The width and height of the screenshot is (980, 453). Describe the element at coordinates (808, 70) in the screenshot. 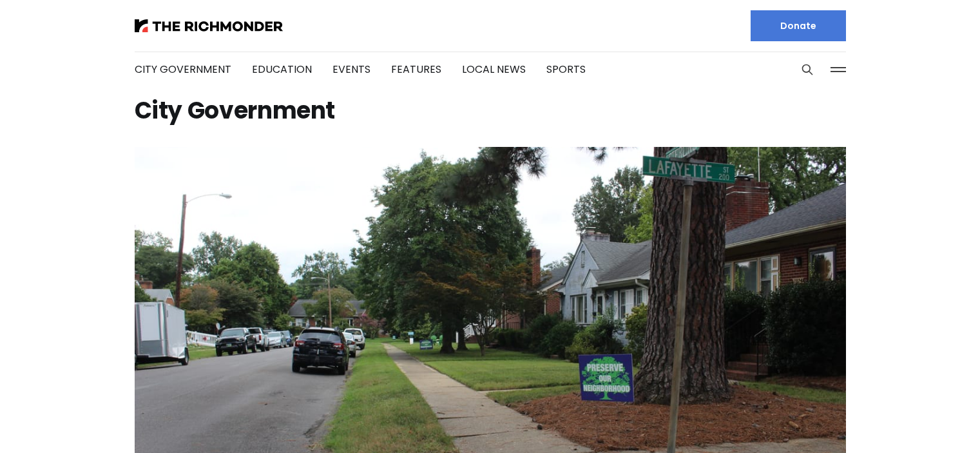

I see `button: Search this site` at that location.